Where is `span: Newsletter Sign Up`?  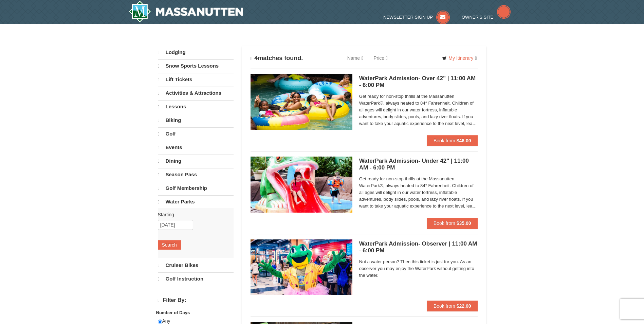
span: Newsletter Sign Up is located at coordinates (408, 17).